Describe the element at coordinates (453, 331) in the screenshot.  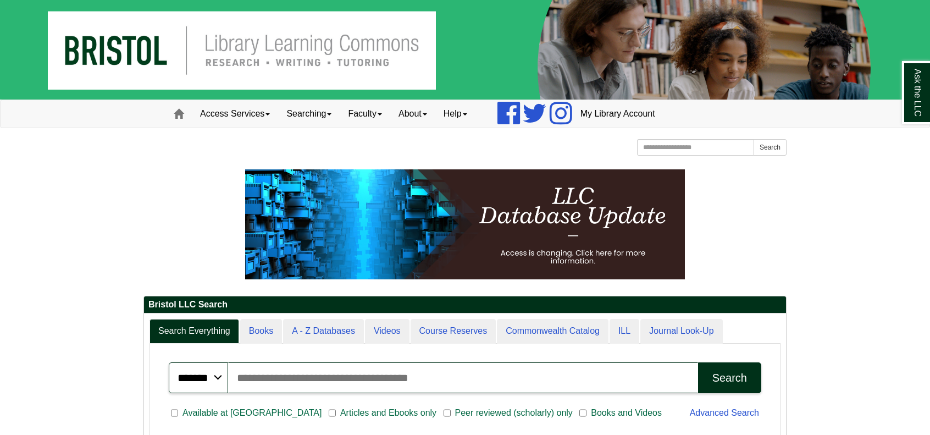
I see `a: Course Reserves` at that location.